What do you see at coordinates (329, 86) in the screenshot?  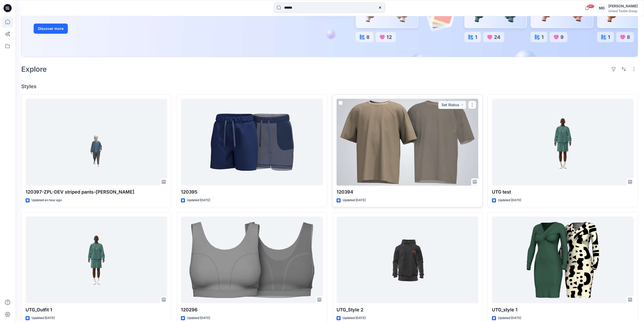 I see `h4: Styles` at bounding box center [329, 86].